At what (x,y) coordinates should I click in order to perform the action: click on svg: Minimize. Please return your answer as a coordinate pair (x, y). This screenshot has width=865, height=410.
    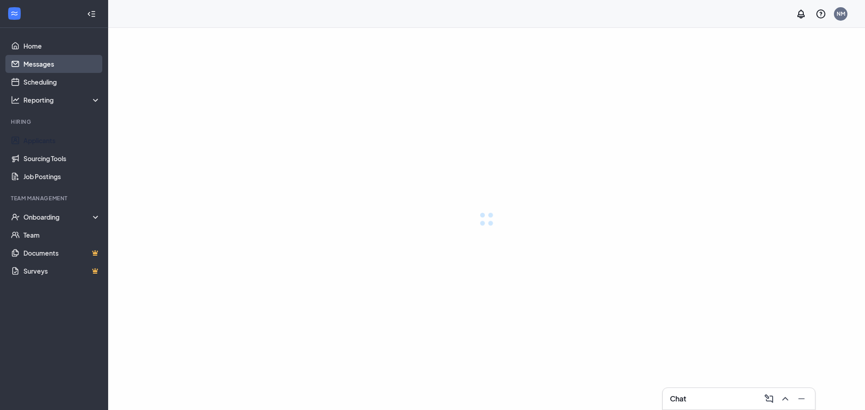
    Looking at the image, I should click on (802, 399).